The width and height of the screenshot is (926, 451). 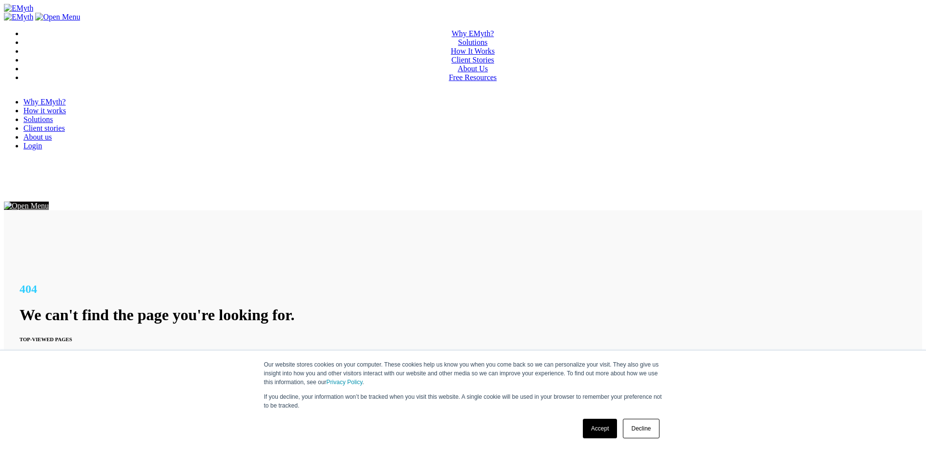 What do you see at coordinates (473, 60) in the screenshot?
I see `a: Client Stories` at bounding box center [473, 60].